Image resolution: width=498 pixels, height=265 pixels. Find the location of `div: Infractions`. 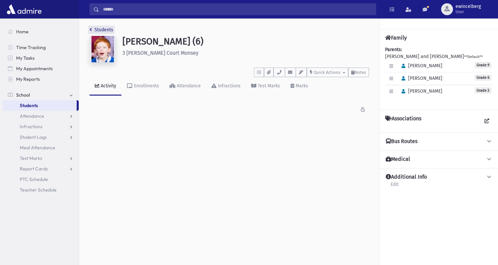

div: Infractions is located at coordinates (228, 86).